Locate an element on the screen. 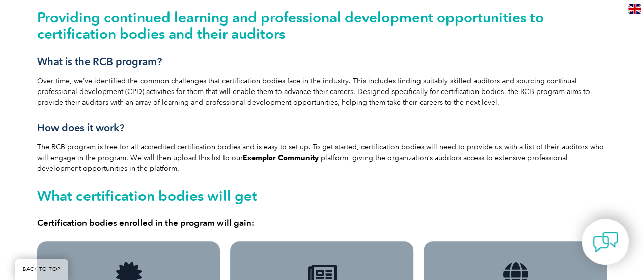 This screenshot has width=644, height=280. h2: Providing continued learning and professional development opportunities to certification bodies a... is located at coordinates (323, 25).